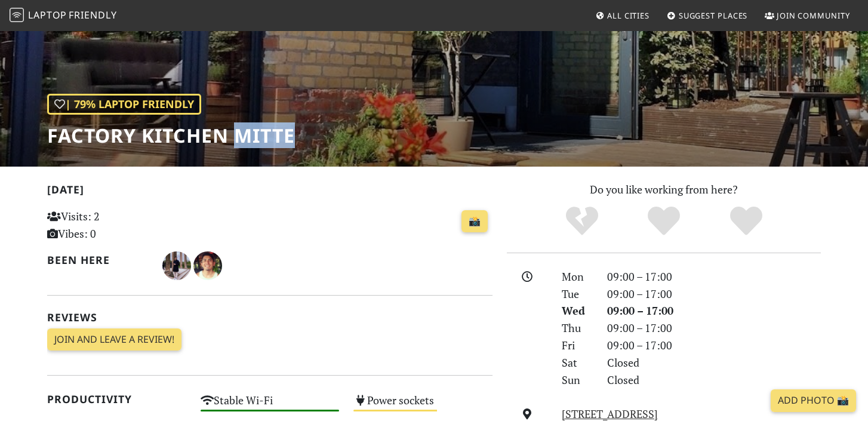  Describe the element at coordinates (813, 16) in the screenshot. I see `span: Join Community` at that location.